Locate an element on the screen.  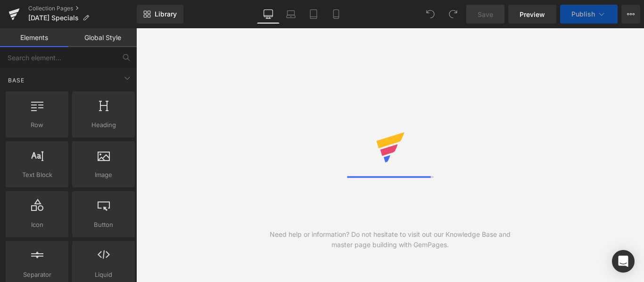
button: Undo is located at coordinates (430, 14).